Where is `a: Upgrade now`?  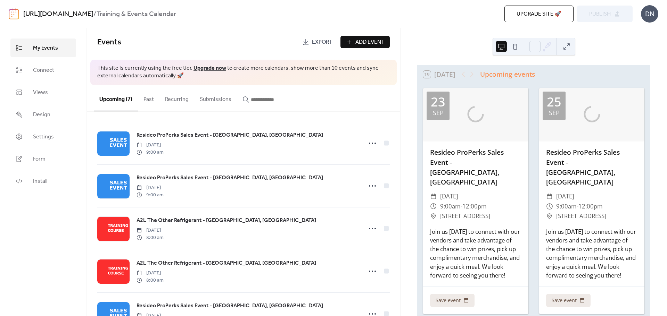 a: Upgrade now is located at coordinates (210, 68).